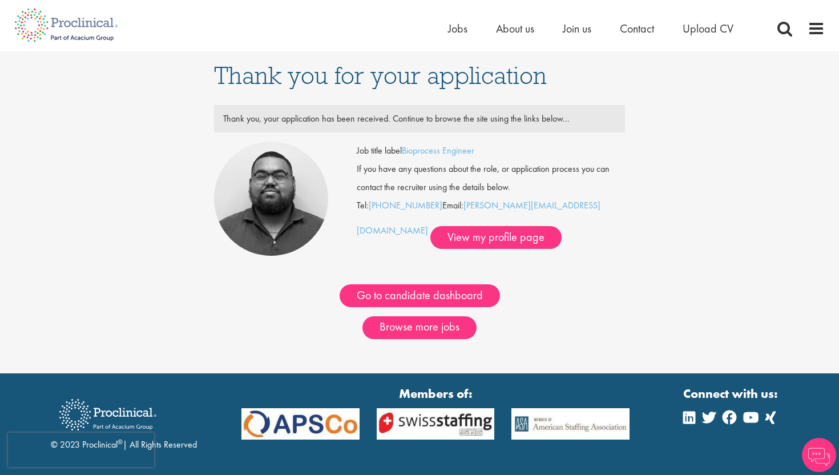 The height and width of the screenshot is (475, 839). Describe the element at coordinates (496, 238) in the screenshot. I see `a: View my profile page` at that location.